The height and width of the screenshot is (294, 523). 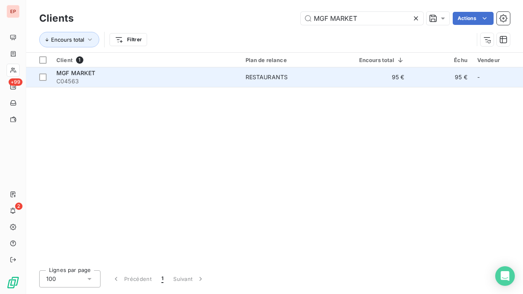 I want to click on span: 2, so click(x=19, y=206).